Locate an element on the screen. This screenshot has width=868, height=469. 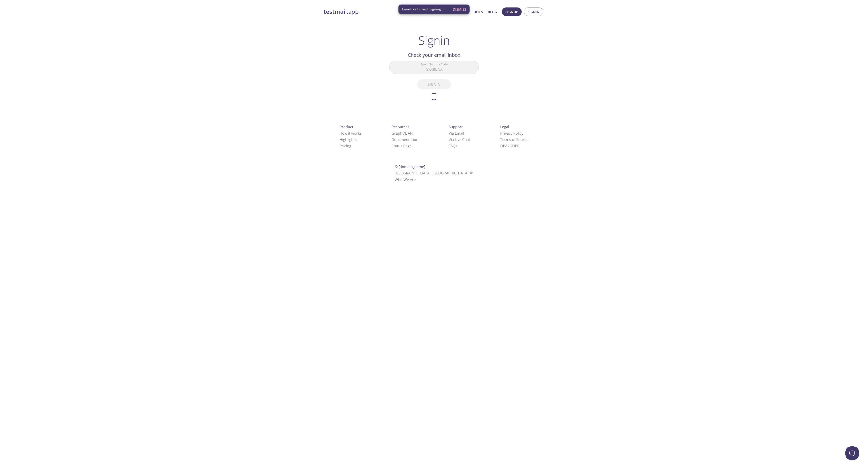
h2: Check your email inbox is located at coordinates (434, 55).